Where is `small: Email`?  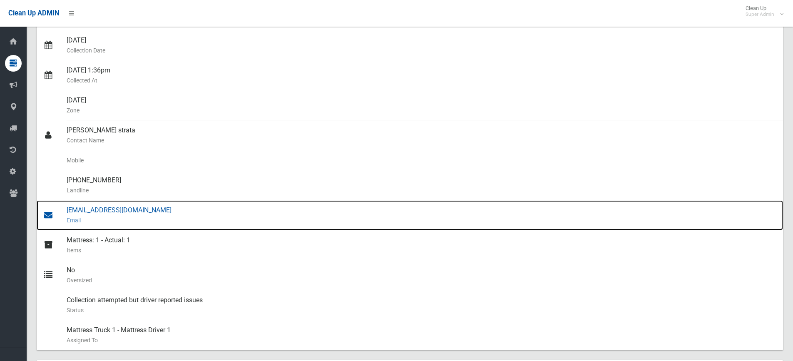 small: Email is located at coordinates (421, 220).